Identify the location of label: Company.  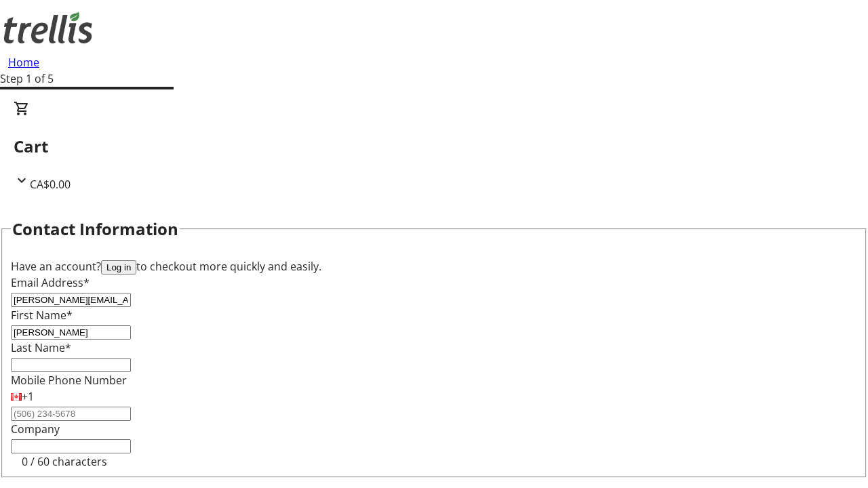
(36, 430).